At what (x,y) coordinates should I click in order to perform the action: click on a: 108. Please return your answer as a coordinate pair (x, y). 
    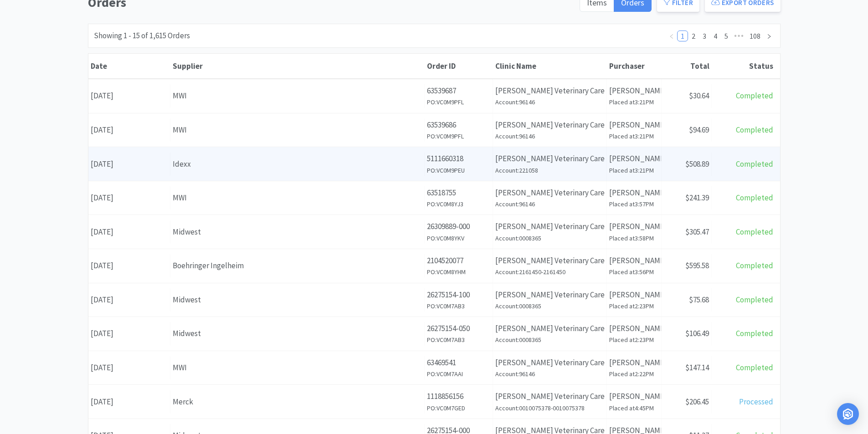
    Looking at the image, I should click on (755, 36).